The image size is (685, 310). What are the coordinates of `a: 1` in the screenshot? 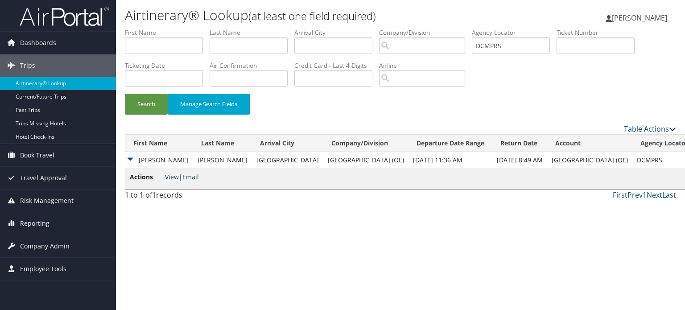 It's located at (644, 195).